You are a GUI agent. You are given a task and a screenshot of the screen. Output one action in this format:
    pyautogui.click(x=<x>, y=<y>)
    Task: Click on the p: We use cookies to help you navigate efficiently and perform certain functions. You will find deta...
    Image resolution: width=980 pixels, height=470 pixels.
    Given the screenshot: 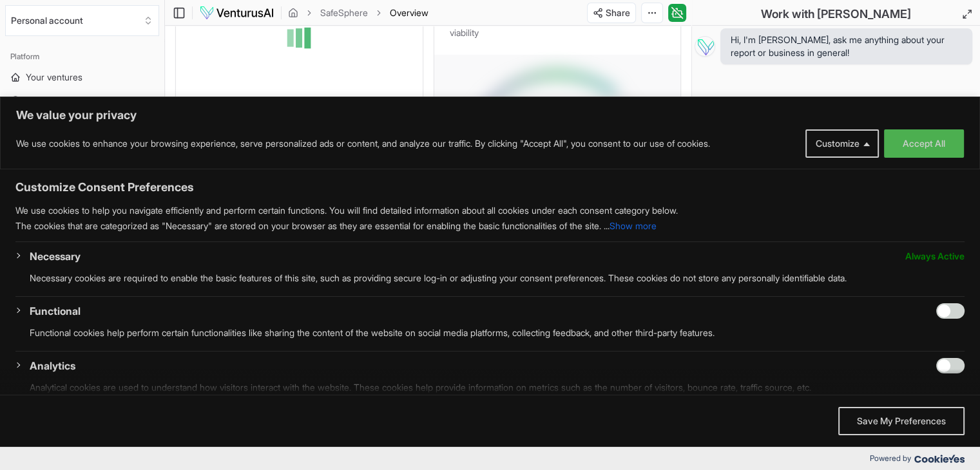 What is the action you would take?
    pyautogui.click(x=490, y=211)
    